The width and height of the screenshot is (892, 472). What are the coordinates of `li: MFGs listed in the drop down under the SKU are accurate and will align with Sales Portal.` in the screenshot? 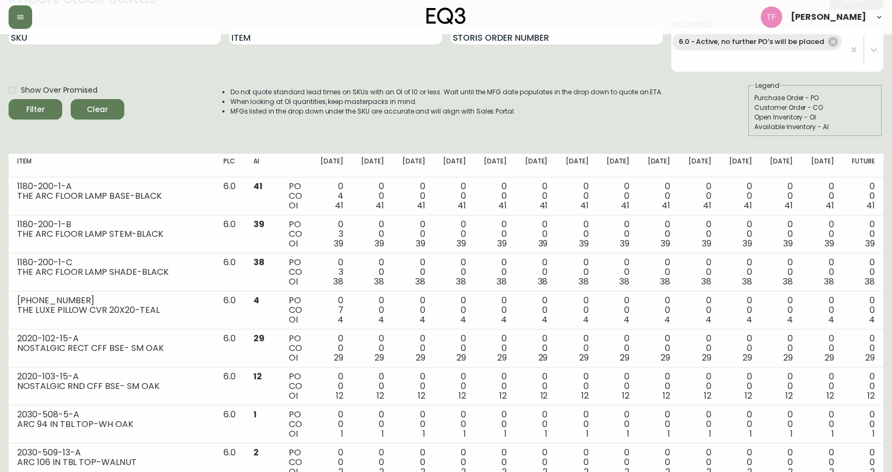 It's located at (447, 111).